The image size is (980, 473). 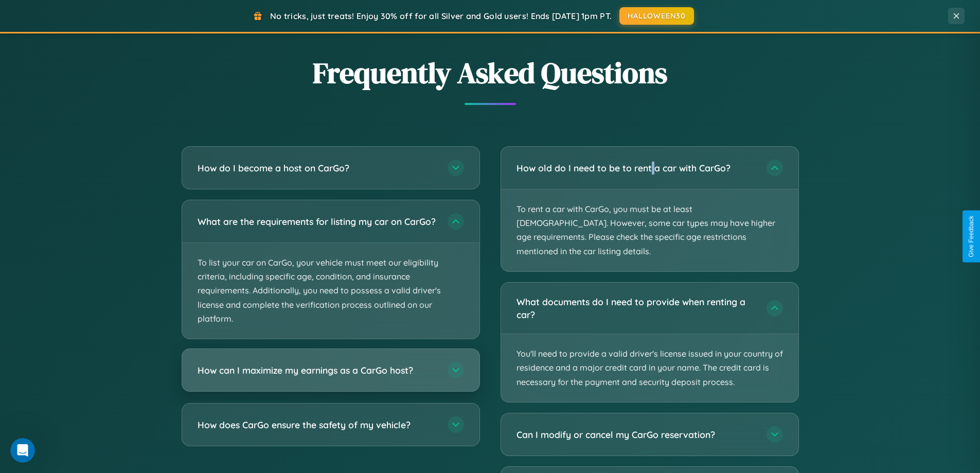 What do you see at coordinates (636, 168) in the screenshot?
I see `h3: How old do I need to be to rent a car with CarGo?` at bounding box center [636, 168].